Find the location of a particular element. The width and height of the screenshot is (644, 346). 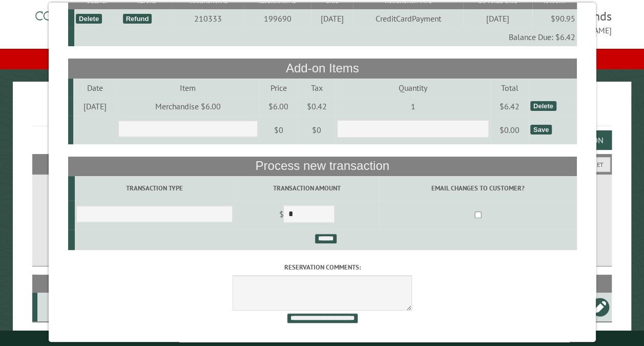

td: $90.95 is located at coordinates (554, 18).